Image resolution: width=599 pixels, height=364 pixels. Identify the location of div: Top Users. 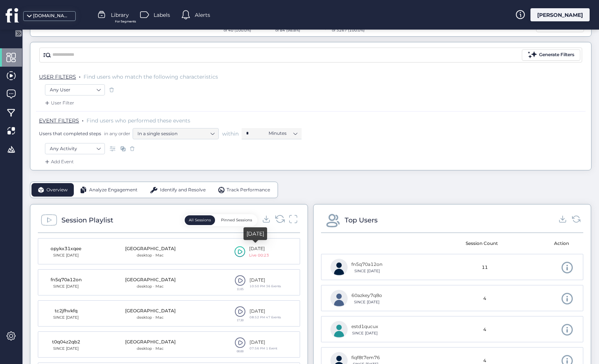
(361, 220).